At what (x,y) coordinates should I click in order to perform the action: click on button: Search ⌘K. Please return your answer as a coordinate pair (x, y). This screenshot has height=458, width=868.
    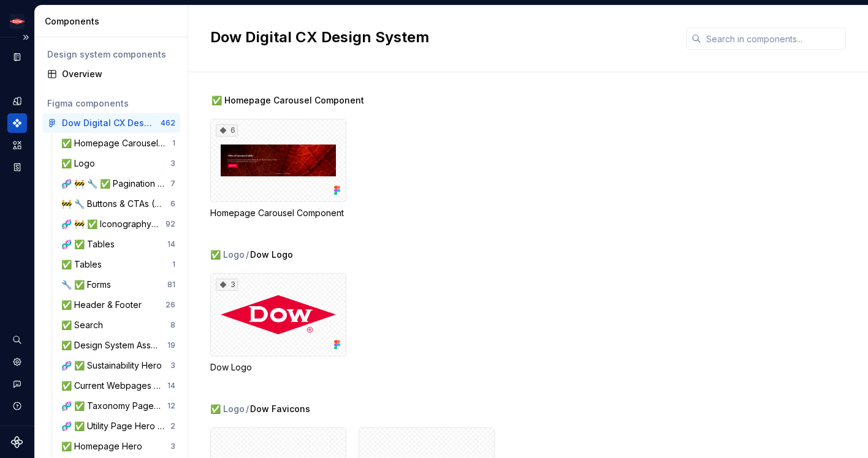
    Looking at the image, I should click on (17, 340).